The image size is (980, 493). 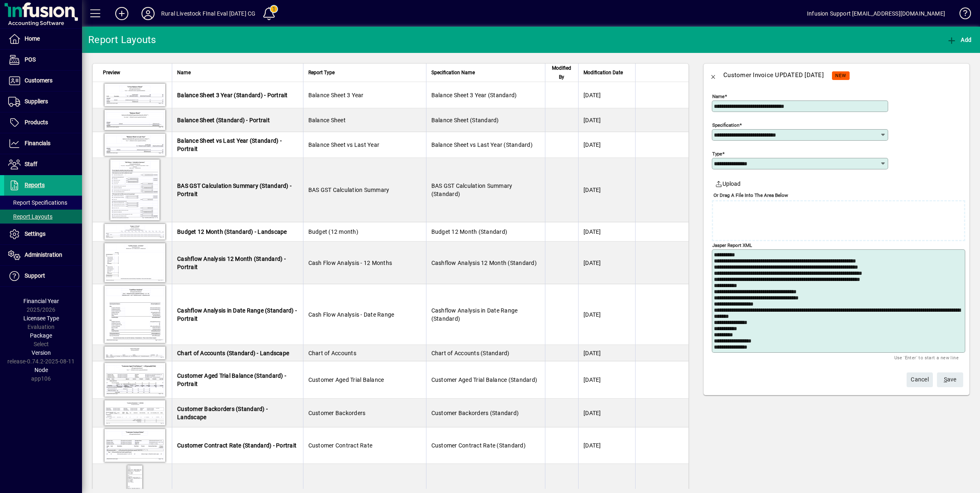 What do you see at coordinates (43, 81) in the screenshot?
I see `a: Customers` at bounding box center [43, 81].